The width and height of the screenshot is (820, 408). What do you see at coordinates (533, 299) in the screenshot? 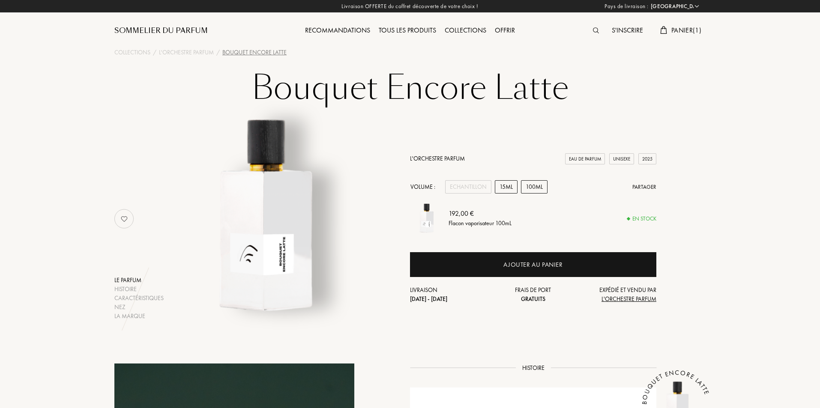
I see `span: Gratuits` at bounding box center [533, 299].